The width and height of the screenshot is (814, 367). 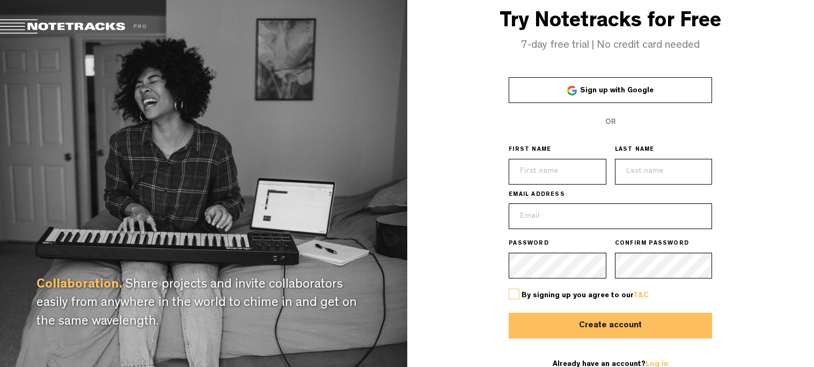 What do you see at coordinates (610, 326) in the screenshot?
I see `button: Create account` at bounding box center [610, 326].